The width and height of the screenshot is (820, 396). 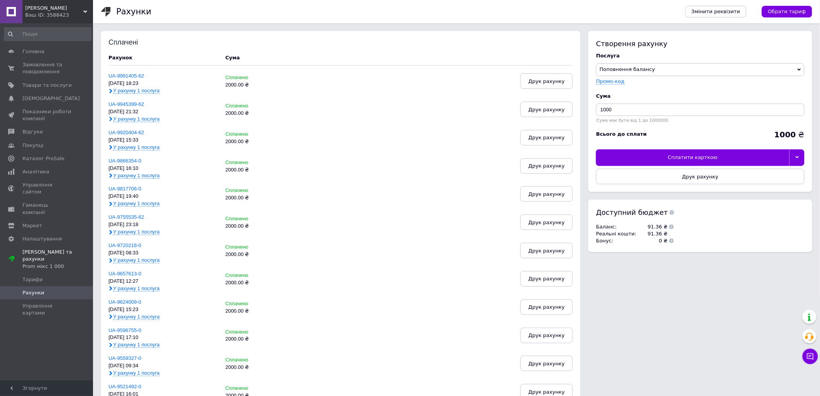 What do you see at coordinates (610, 81) in the screenshot?
I see `label: Промо-код` at bounding box center [610, 81].